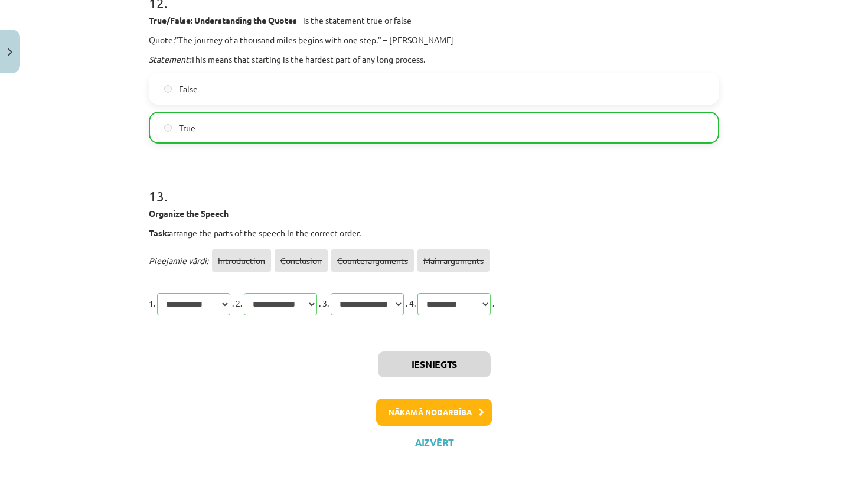 The image size is (868, 492). I want to click on button: Nākamā nodarbība, so click(434, 412).